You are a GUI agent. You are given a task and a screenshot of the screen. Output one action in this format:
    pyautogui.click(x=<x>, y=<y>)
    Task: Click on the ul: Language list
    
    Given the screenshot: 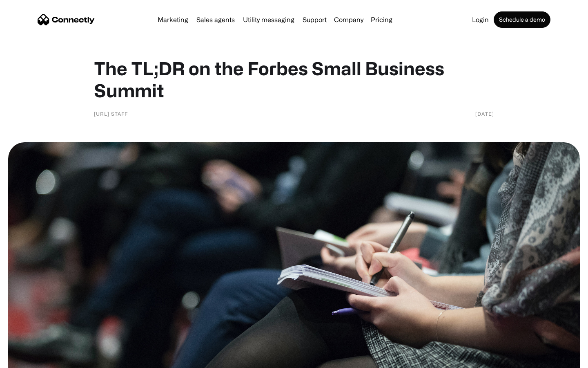 What is the action you would take?
    pyautogui.click(x=33, y=359)
    